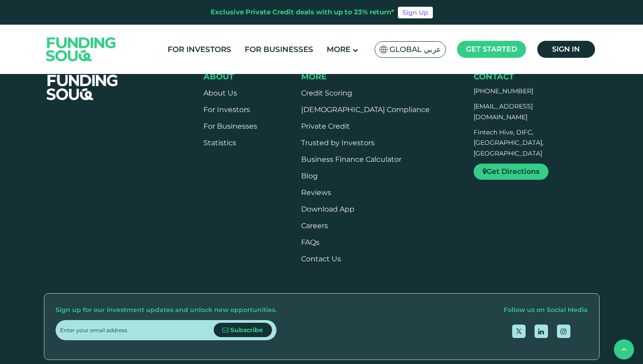 Image resolution: width=643 pixels, height=364 pixels. What do you see at coordinates (328, 209) in the screenshot?
I see `a: Download App` at bounding box center [328, 209].